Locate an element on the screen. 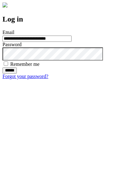  a: Forgot your password? is located at coordinates (25, 76).